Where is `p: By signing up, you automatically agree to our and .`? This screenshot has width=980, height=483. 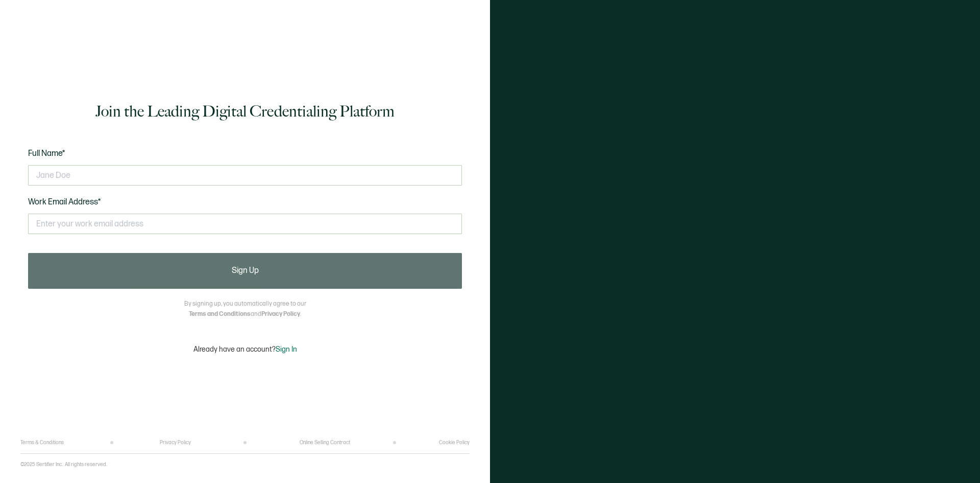 p: By signing up, you automatically agree to our and . is located at coordinates (245, 309).